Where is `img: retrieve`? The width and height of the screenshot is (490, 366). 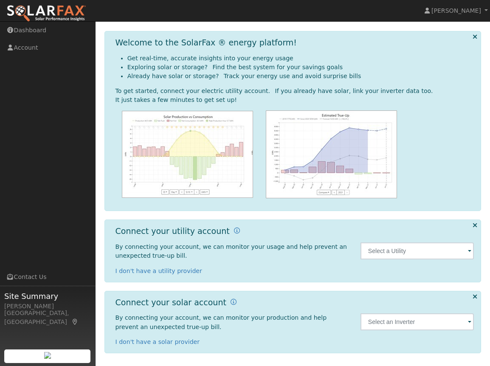
img: retrieve is located at coordinates (48, 355).